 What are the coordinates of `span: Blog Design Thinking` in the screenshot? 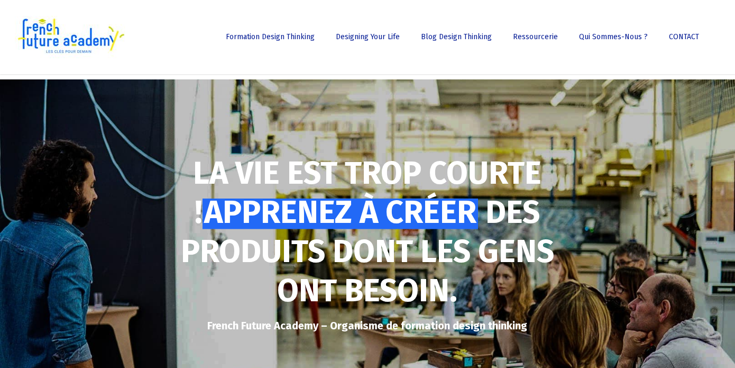 It's located at (457, 37).